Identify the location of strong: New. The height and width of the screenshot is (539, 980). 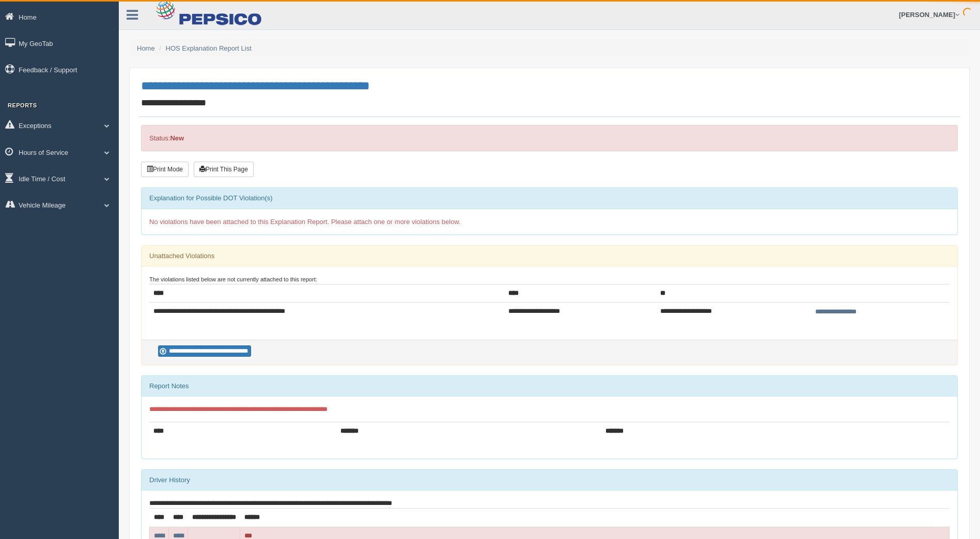
(177, 138).